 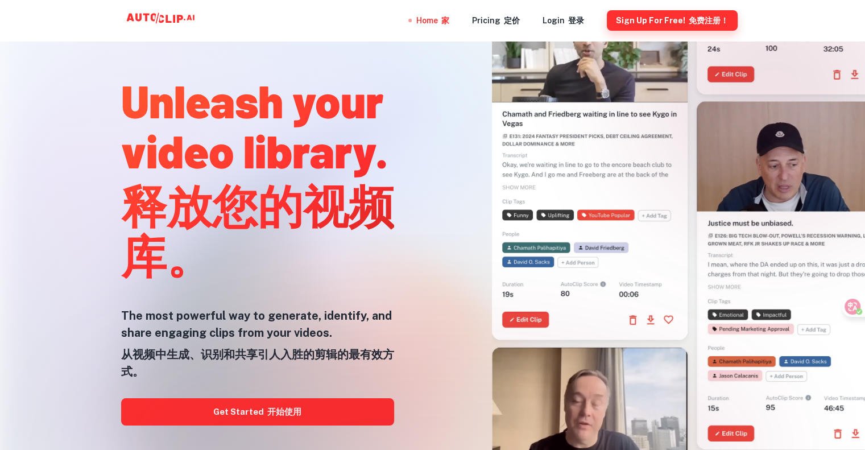 I want to click on font: 登录, so click(x=576, y=20).